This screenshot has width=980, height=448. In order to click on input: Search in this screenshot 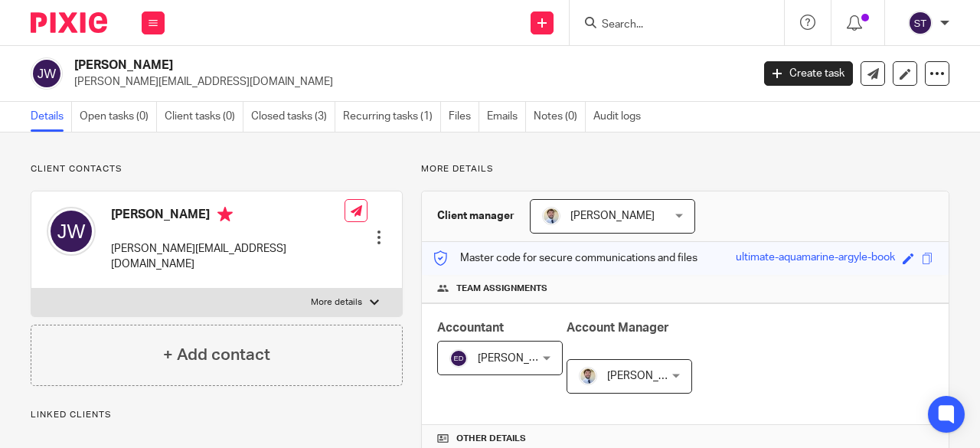, I will do `click(670, 26)`.